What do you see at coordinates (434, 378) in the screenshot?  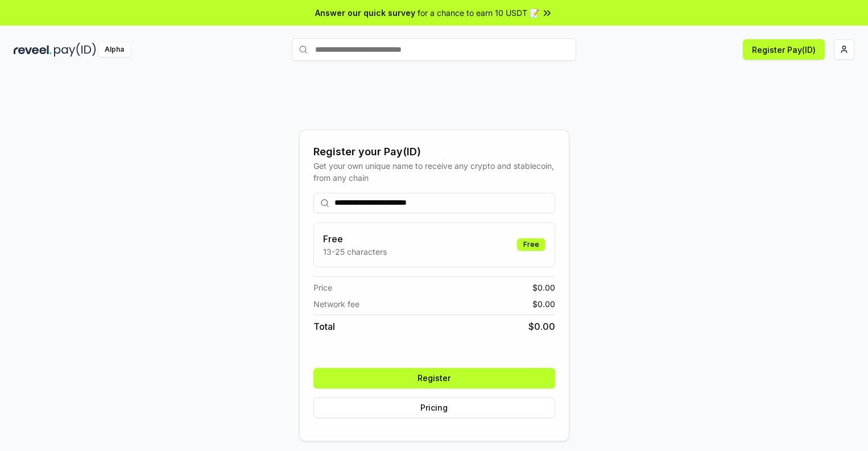 I see `button: Register` at bounding box center [434, 378].